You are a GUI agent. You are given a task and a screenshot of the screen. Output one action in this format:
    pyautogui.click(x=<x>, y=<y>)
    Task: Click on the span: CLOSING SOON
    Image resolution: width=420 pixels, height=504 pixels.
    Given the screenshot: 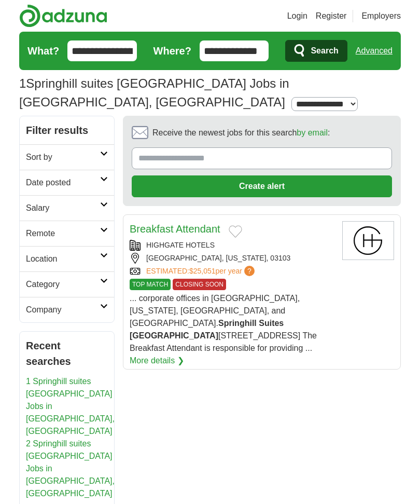 What is the action you would take?
    pyautogui.click(x=199, y=284)
    